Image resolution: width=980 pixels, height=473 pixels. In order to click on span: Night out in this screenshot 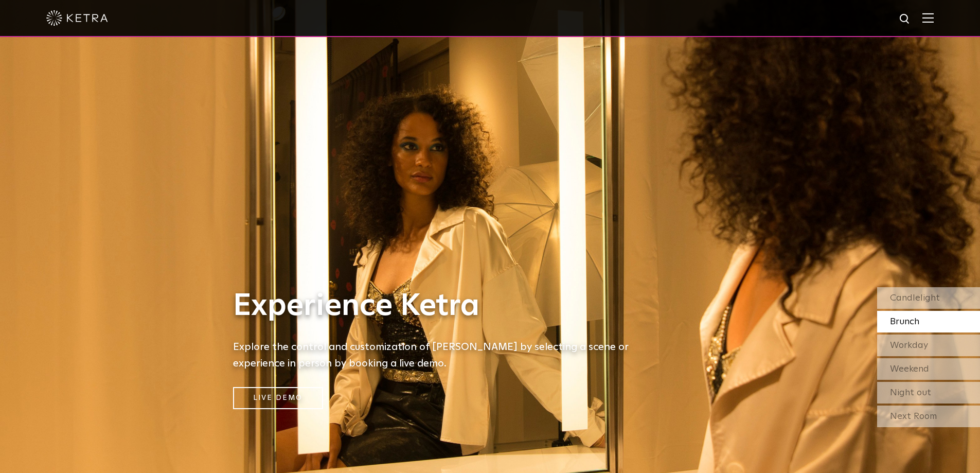, I will do `click(910, 392)`.